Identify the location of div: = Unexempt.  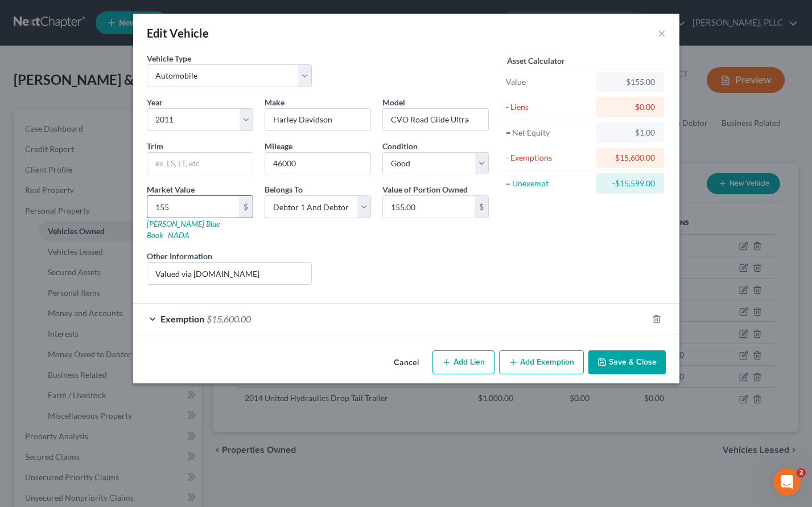
(549, 183).